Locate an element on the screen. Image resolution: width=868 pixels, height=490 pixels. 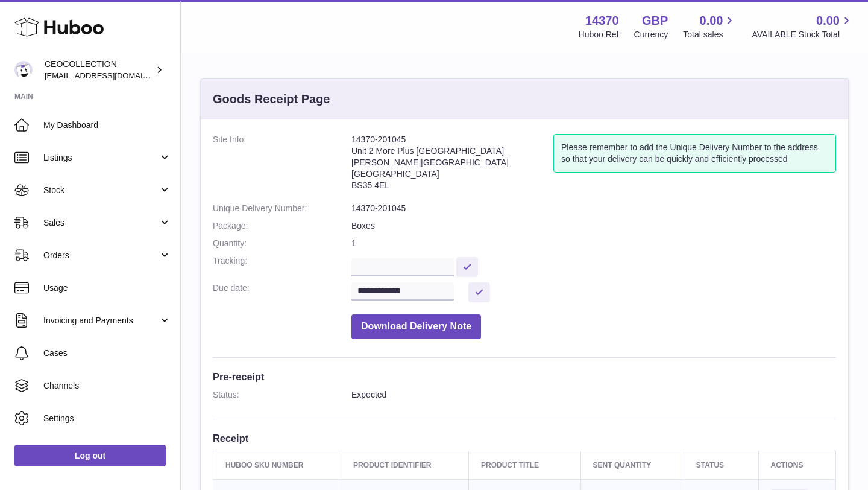
span: Total sales is located at coordinates (710, 35).